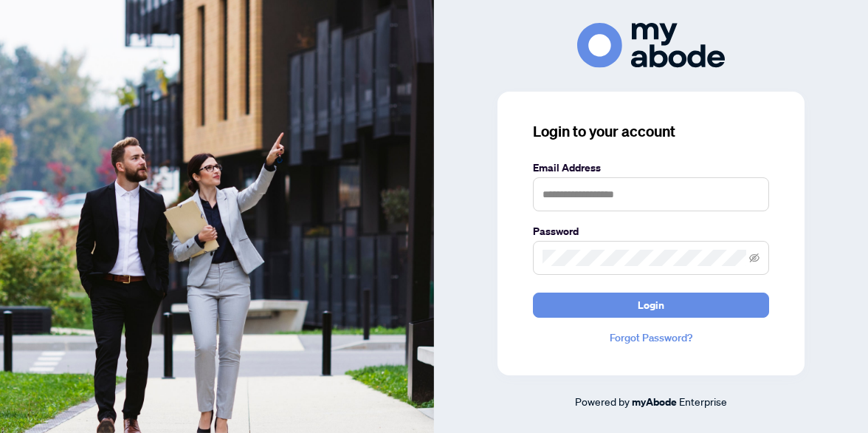  What do you see at coordinates (650, 231) in the screenshot?
I see `label: Password` at bounding box center [650, 231].